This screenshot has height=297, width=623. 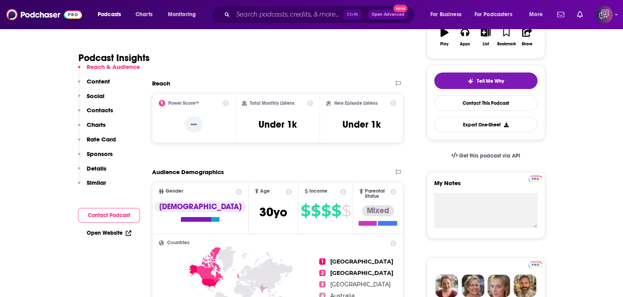 What do you see at coordinates (109, 215) in the screenshot?
I see `button: Contact Podcast` at bounding box center [109, 215].